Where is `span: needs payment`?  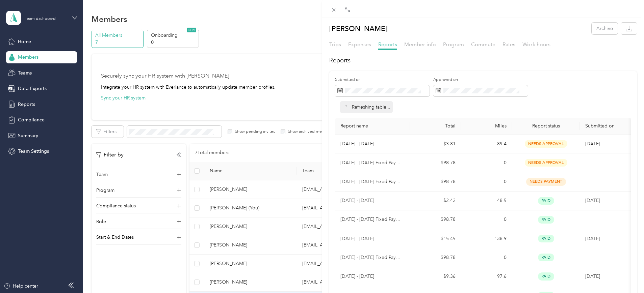 span: needs payment is located at coordinates (546, 182).